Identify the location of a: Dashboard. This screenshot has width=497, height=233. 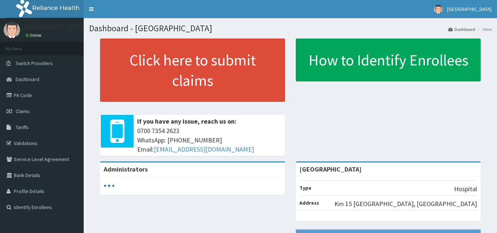
(461, 29).